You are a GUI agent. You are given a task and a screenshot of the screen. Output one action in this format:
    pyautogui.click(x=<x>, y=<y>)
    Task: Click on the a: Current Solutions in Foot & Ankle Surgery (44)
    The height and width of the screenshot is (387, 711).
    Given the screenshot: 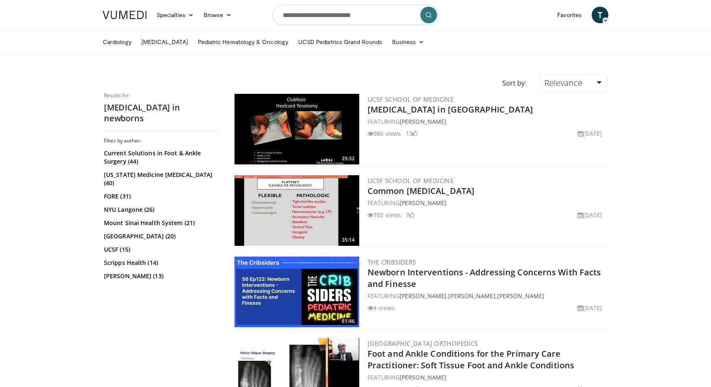 What is the action you would take?
    pyautogui.click(x=161, y=158)
    